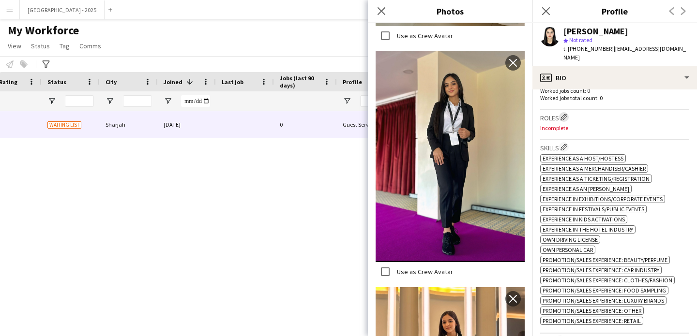  I want to click on span: Own Driving License, so click(570, 240).